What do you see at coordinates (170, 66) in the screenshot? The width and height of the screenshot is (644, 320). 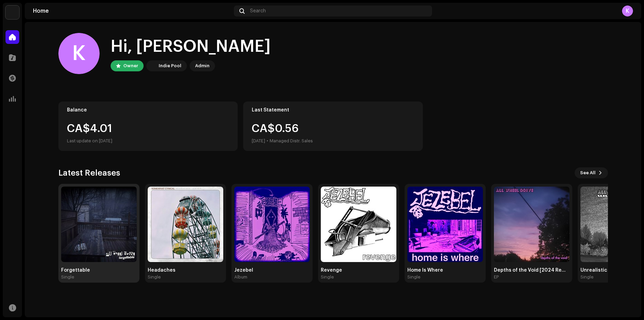 I see `div: Indie Pool` at bounding box center [170, 66].